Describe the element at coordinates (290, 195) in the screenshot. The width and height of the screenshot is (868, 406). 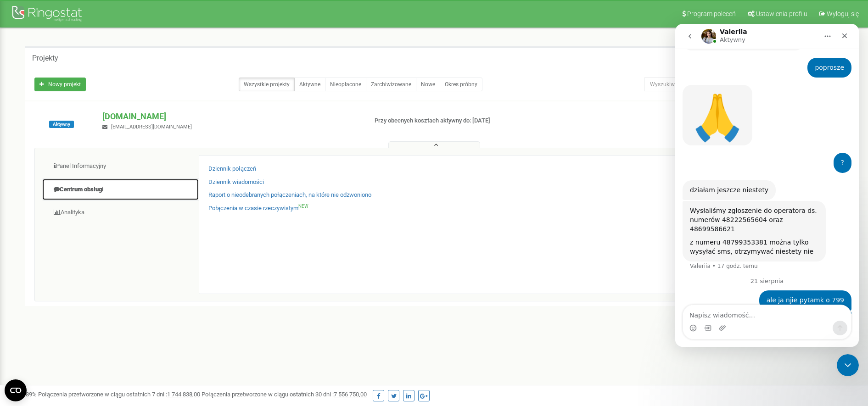
I see `a: Raport o nieodebranych połączeniach, na które nie odzwoniono` at that location.